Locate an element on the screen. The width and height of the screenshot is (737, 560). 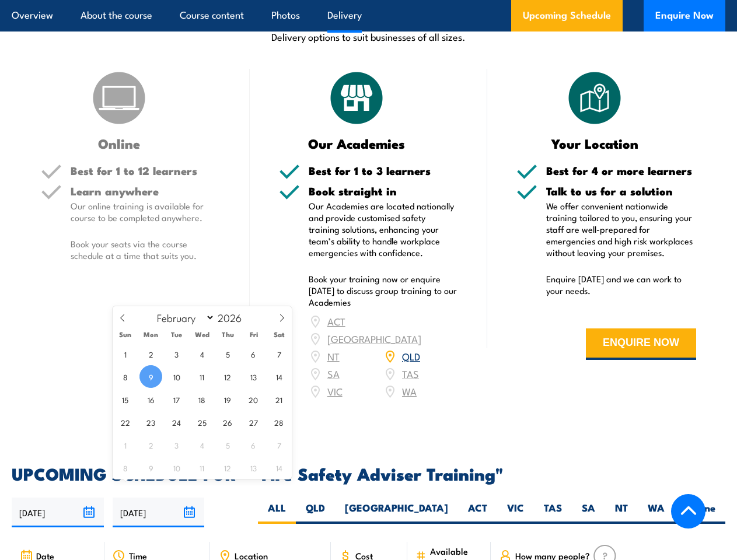
span: Mon is located at coordinates (151, 334).